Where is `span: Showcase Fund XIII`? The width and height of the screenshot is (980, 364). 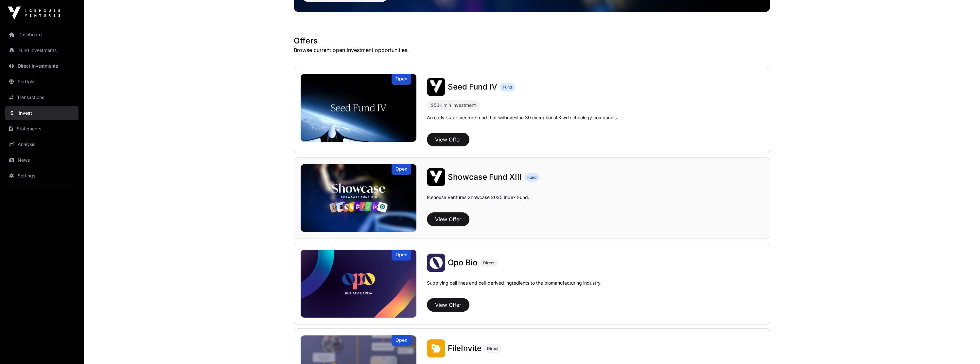 span: Showcase Fund XIII is located at coordinates (485, 177).